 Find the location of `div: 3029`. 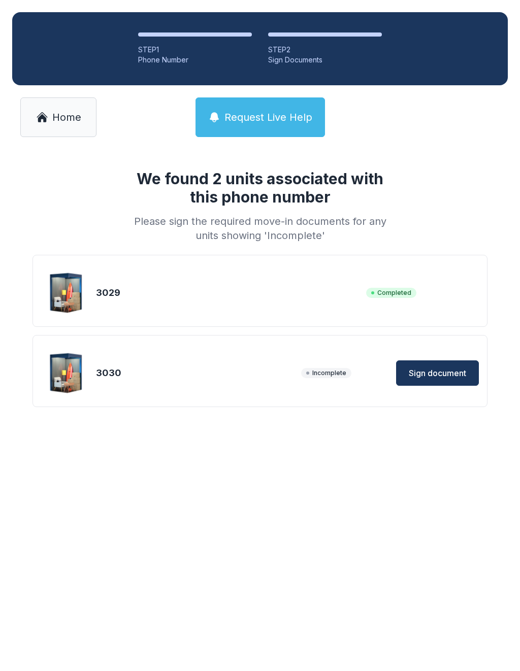

div: 3029 is located at coordinates (229, 293).